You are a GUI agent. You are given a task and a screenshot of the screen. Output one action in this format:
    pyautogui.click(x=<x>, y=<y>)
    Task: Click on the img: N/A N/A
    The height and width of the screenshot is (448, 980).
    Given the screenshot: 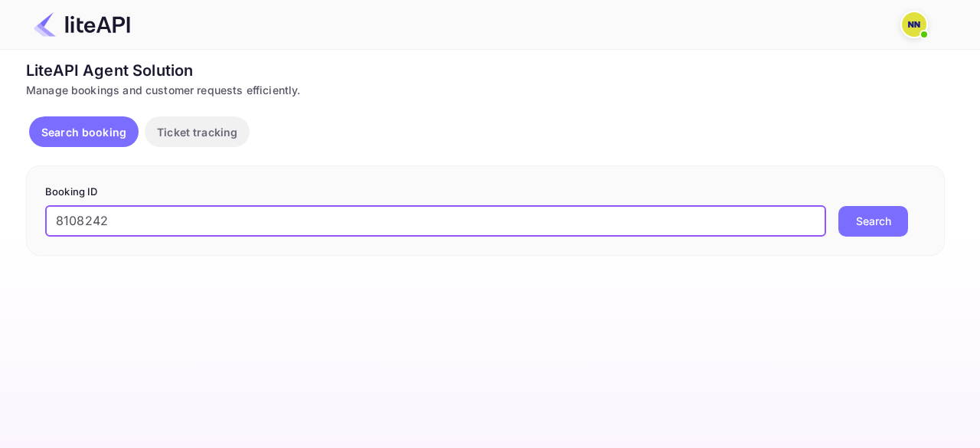 What is the action you would take?
    pyautogui.click(x=915, y=25)
    